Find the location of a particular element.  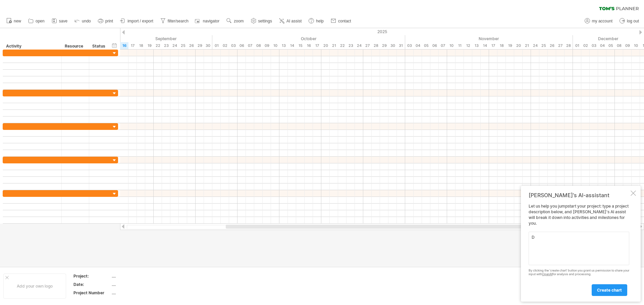

div: Thursday, 4 December 2025 is located at coordinates (602, 45).